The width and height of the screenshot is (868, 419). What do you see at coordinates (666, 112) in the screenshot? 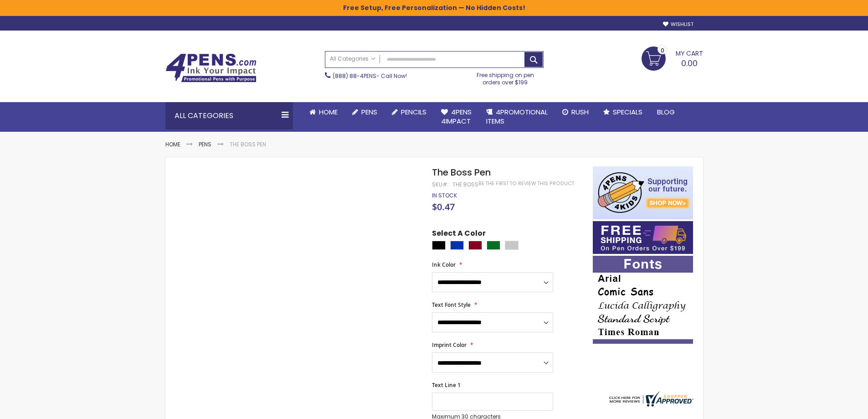
I see `a: Blog` at bounding box center [666, 112].